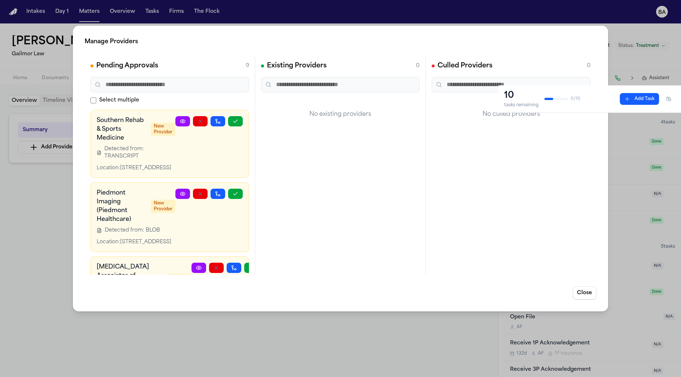  Describe the element at coordinates (340, 114) in the screenshot. I see `div: No existing providers` at that location.